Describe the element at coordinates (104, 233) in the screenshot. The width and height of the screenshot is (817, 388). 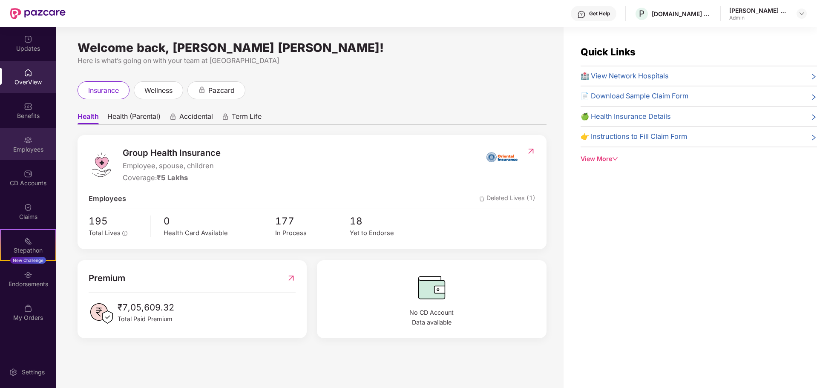
I see `span: Total Lives` at that location.